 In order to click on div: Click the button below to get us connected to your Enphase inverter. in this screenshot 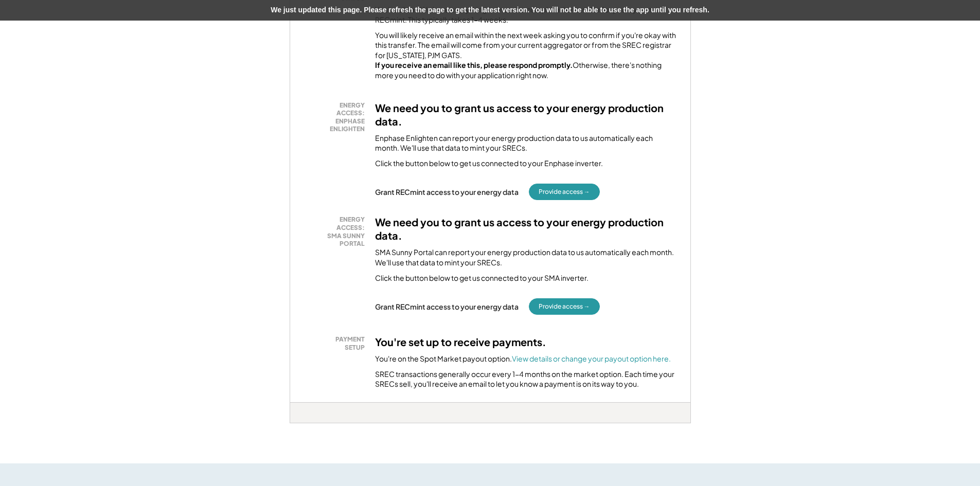, I will do `click(488, 164)`.